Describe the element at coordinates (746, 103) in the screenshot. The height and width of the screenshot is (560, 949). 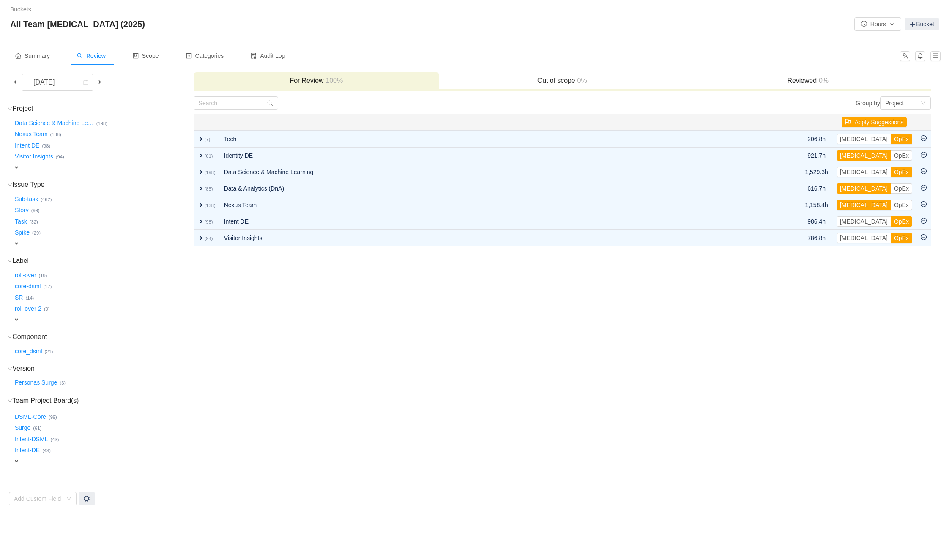
I see `div: Group by` at that location.